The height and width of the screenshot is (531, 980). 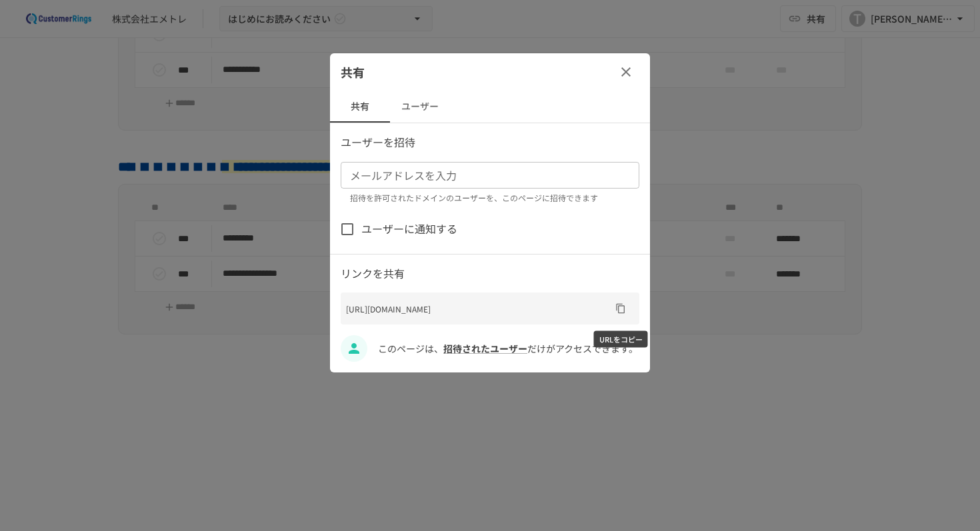 What do you see at coordinates (485, 349) in the screenshot?
I see `span: 招待されたユーザー` at bounding box center [485, 349].